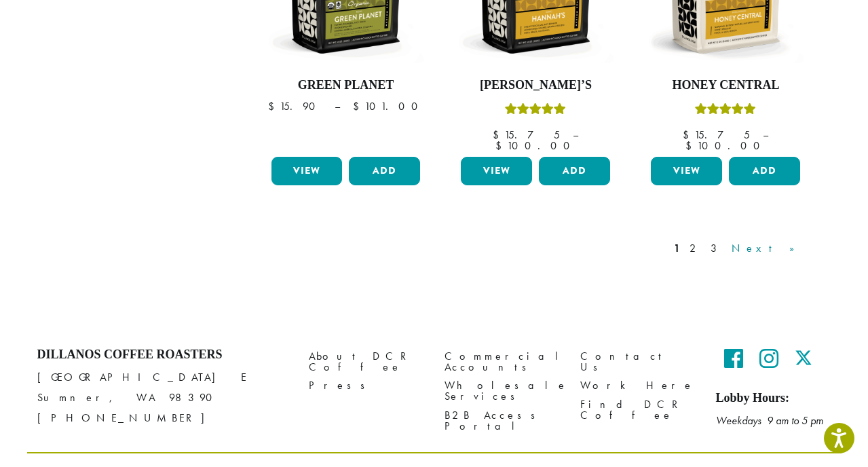  What do you see at coordinates (677, 248) in the screenshot?
I see `a: 1` at bounding box center [677, 248].